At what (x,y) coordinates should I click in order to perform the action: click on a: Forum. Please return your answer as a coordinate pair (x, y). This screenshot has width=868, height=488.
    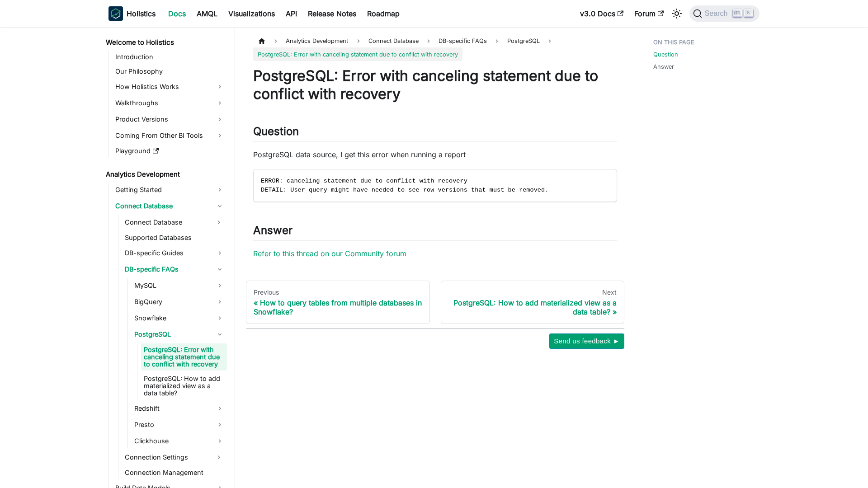
    Looking at the image, I should click on (649, 14).